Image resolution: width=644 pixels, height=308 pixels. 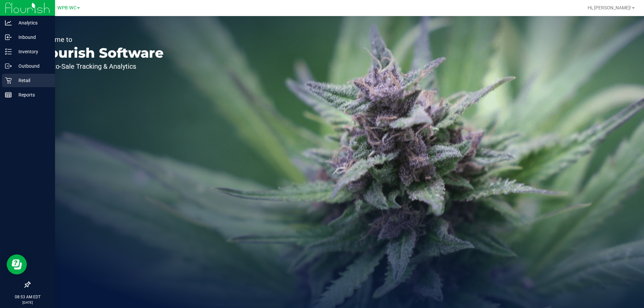 What do you see at coordinates (32, 95) in the screenshot?
I see `p: Reports` at bounding box center [32, 95].